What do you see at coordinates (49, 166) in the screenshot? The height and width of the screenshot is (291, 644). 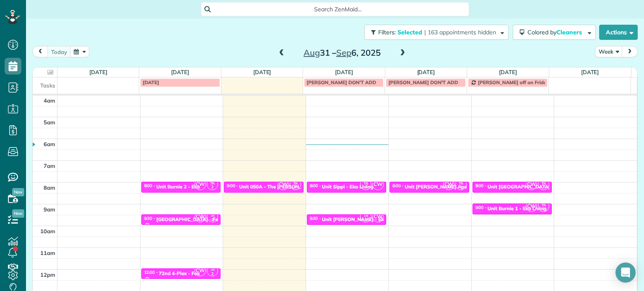 I see `span: 7am` at bounding box center [49, 166].